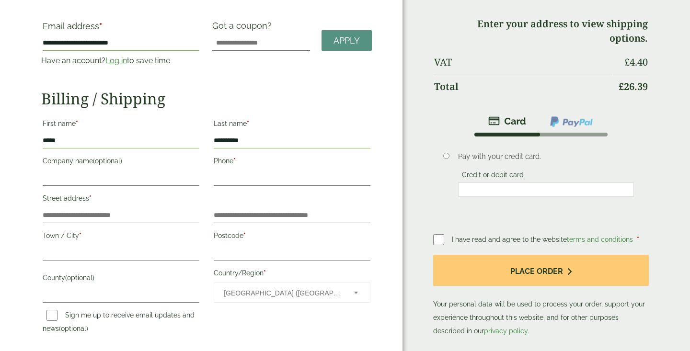  What do you see at coordinates (121, 29) in the screenshot?
I see `label: Email address` at bounding box center [121, 29].